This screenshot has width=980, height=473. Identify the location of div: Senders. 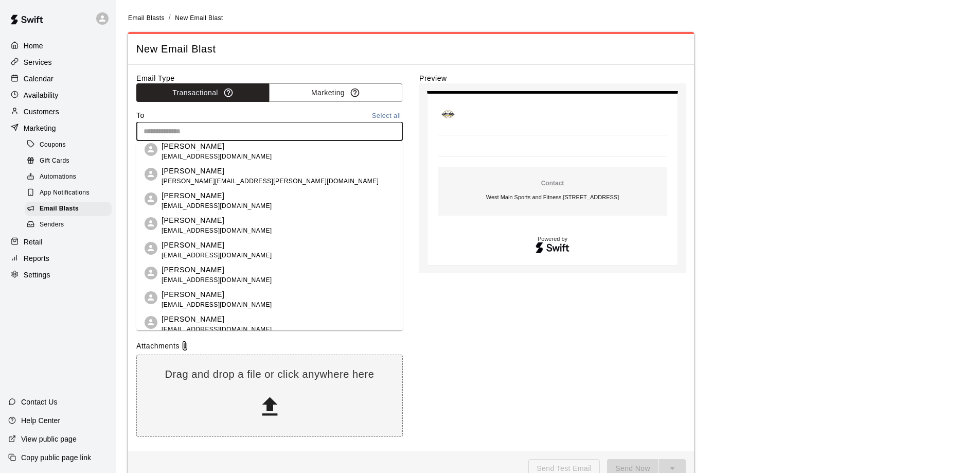
(68, 225).